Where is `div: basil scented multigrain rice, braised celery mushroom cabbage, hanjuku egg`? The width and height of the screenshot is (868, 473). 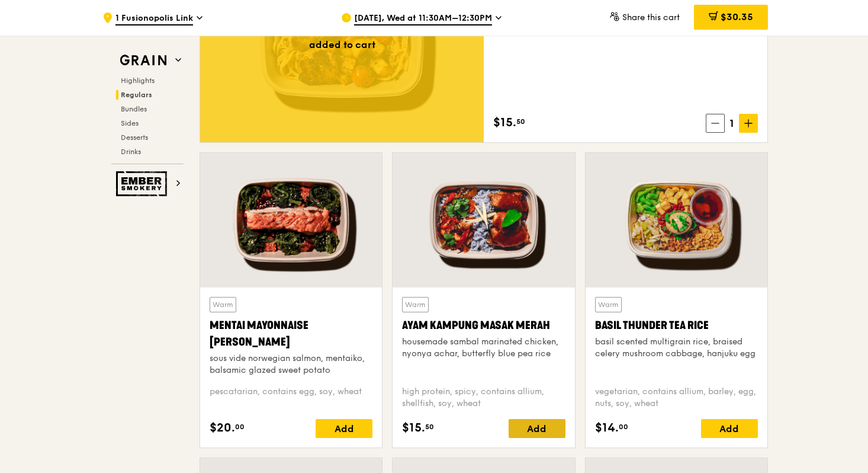
div: basil scented multigrain rice, braised celery mushroom cabbage, hanjuku egg is located at coordinates (676, 348).